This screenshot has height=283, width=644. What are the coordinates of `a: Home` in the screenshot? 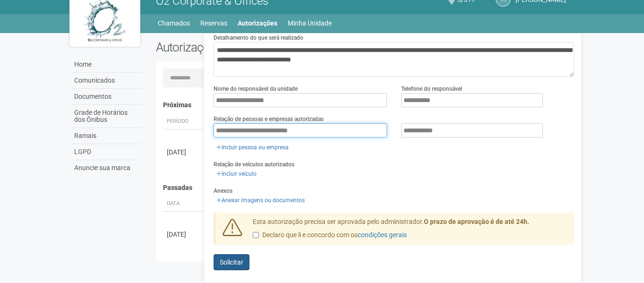 It's located at (107, 65).